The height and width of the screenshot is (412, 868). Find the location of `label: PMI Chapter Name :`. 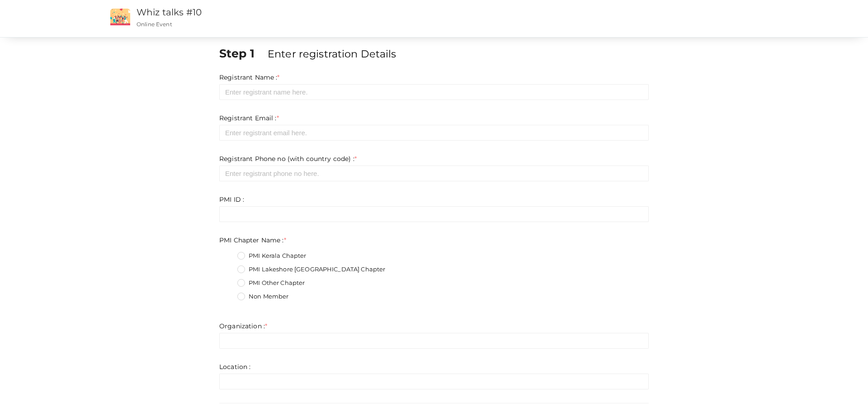

label: PMI Chapter Name : is located at coordinates (253, 240).